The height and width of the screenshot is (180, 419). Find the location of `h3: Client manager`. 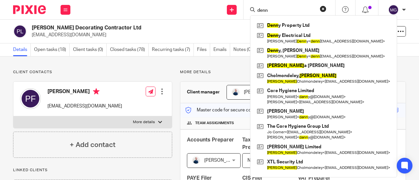

h3: Client manager is located at coordinates (203, 92).